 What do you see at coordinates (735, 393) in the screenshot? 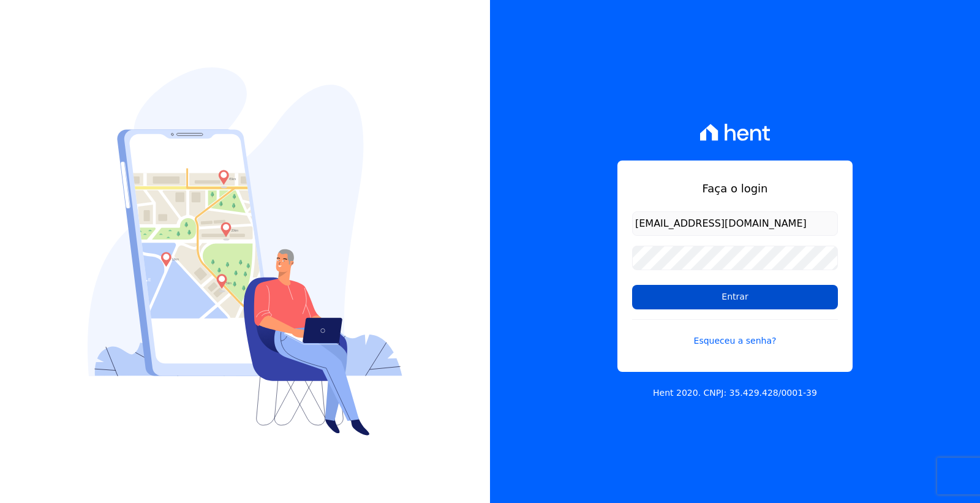
I see `p: Hent 2020. CNPJ: 35.429.428/0001-39` at bounding box center [735, 393].